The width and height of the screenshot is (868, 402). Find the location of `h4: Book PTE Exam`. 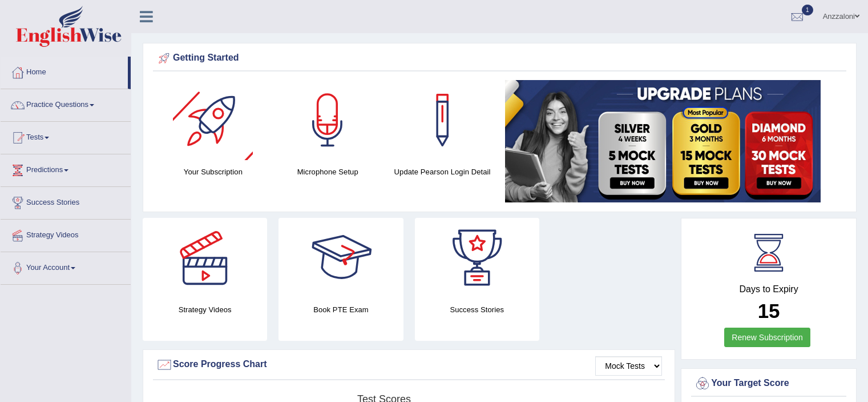

h4: Book PTE Exam is located at coordinates (341, 309).